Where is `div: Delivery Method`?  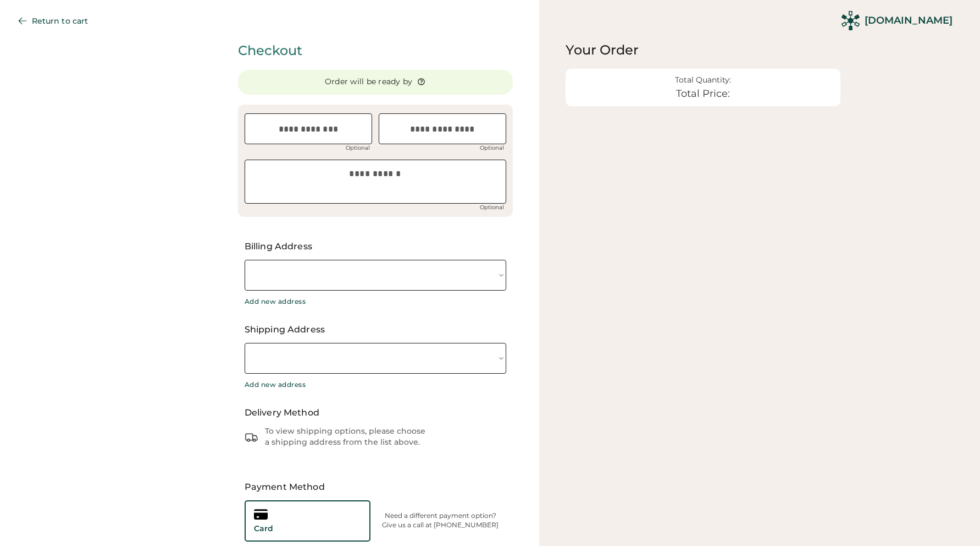
div: Delivery Method is located at coordinates (375, 413).